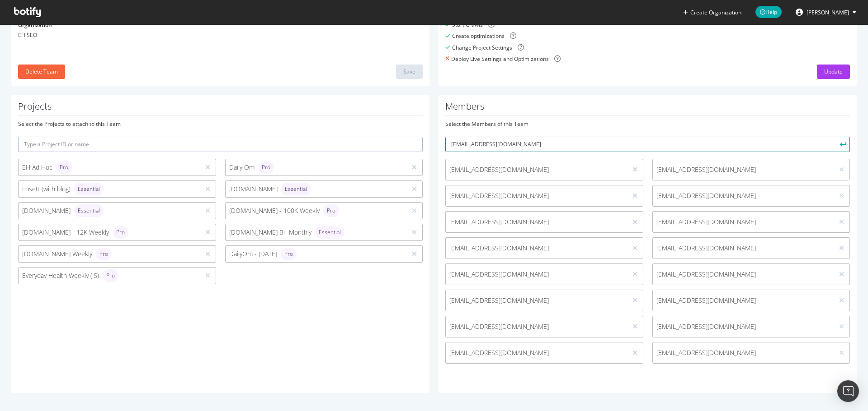  What do you see at coordinates (478, 36) in the screenshot?
I see `div: Create optimizations` at bounding box center [478, 36].